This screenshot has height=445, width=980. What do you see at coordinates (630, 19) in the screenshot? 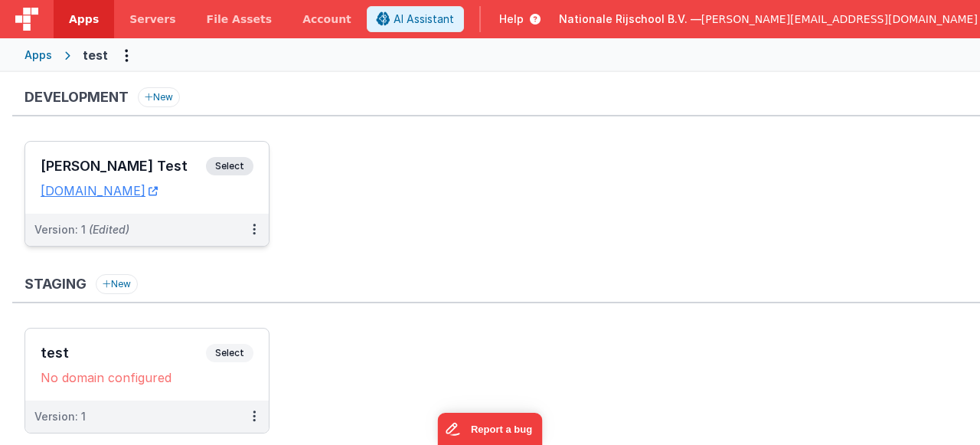
I see `span: Nationale Rijschool B.V. —` at bounding box center [630, 19].